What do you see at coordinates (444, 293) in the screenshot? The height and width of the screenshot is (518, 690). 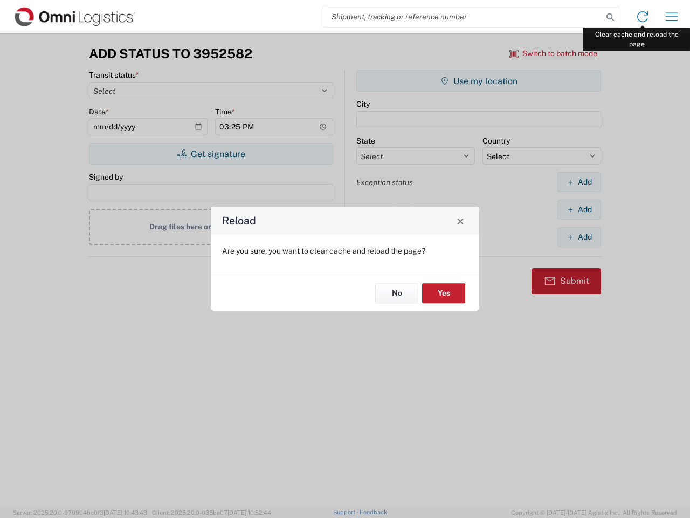 I see `button: Yes` at bounding box center [444, 293].